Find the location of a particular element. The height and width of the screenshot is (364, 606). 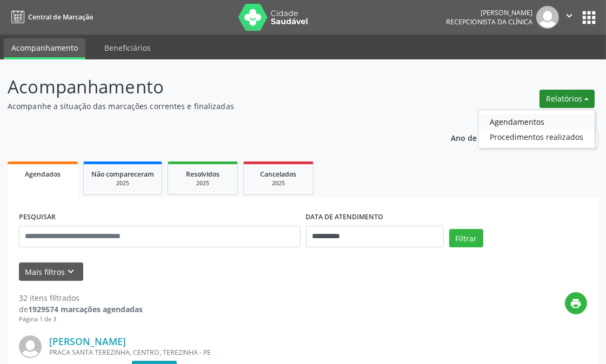

div: Página 1 de 3 is located at coordinates (80, 319).